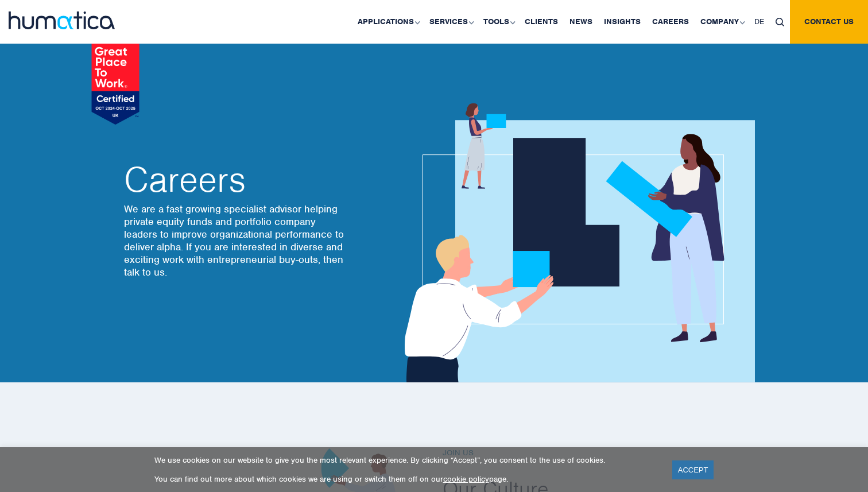 The width and height of the screenshot is (868, 492). Describe the element at coordinates (466, 478) in the screenshot. I see `a: cookie policy` at that location.